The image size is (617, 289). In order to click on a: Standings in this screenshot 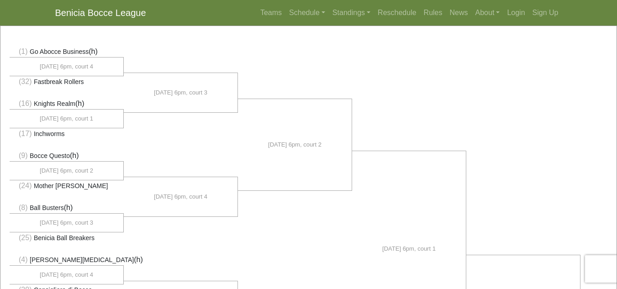, I will do `click(351, 13)`.